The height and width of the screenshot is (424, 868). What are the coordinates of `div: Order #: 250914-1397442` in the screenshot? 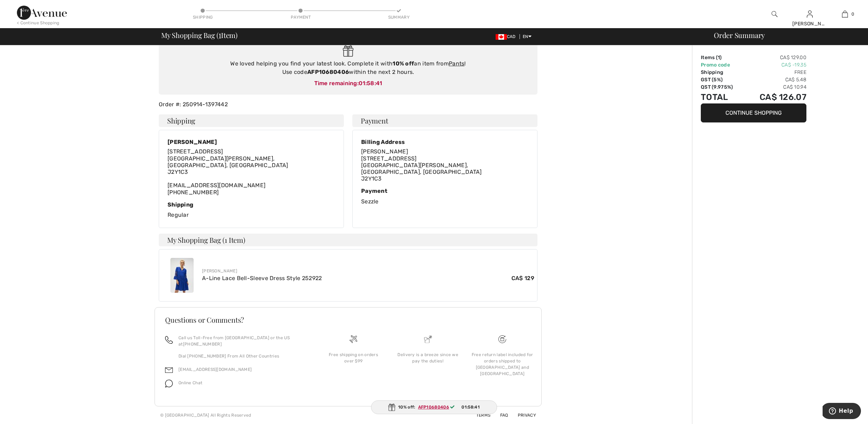 It's located at (348, 105).